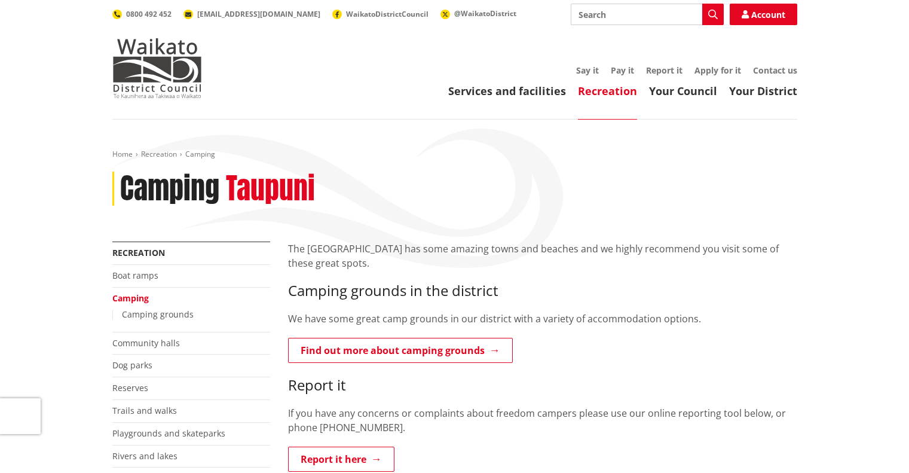 The image size is (909, 473). What do you see at coordinates (270, 189) in the screenshot?
I see `h2: Taupuni` at bounding box center [270, 189].